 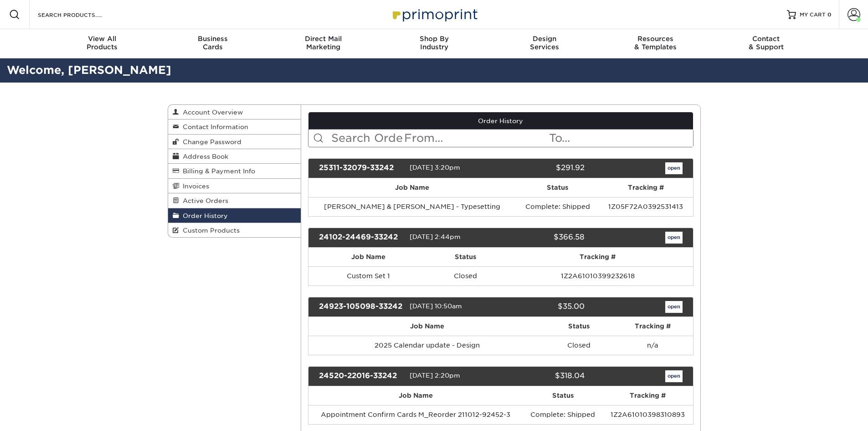 I want to click on span: Custom Products, so click(x=209, y=230).